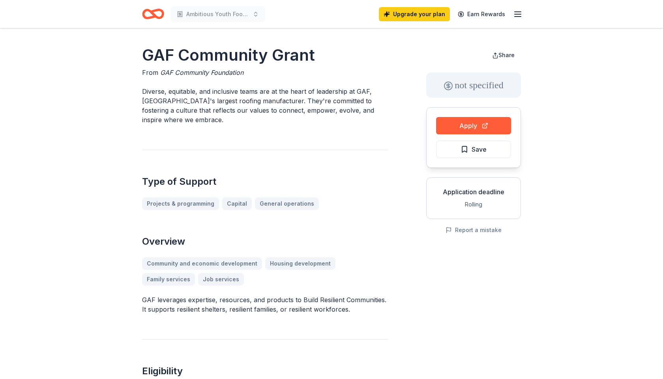 Image resolution: width=663 pixels, height=379 pixels. Describe the element at coordinates (473, 85) in the screenshot. I see `div: not specified` at that location.